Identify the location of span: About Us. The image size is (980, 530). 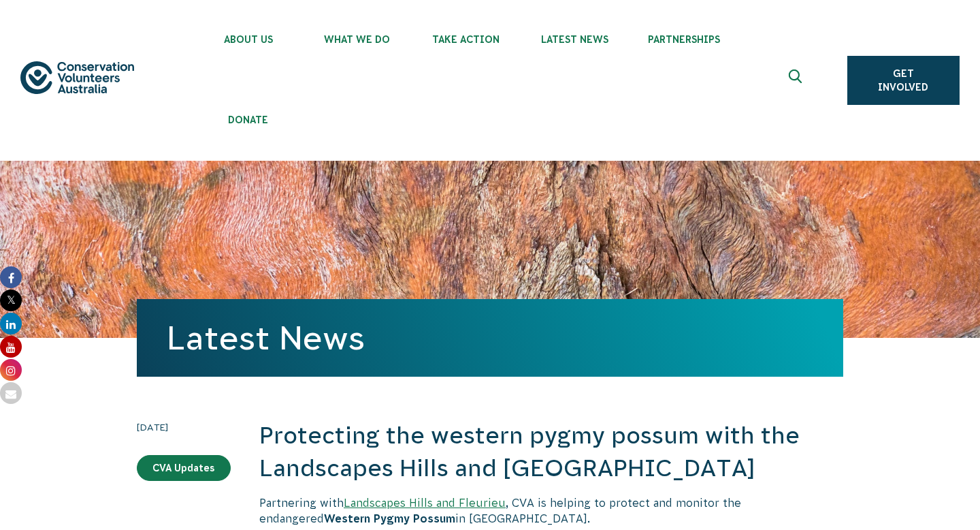
(249, 40).